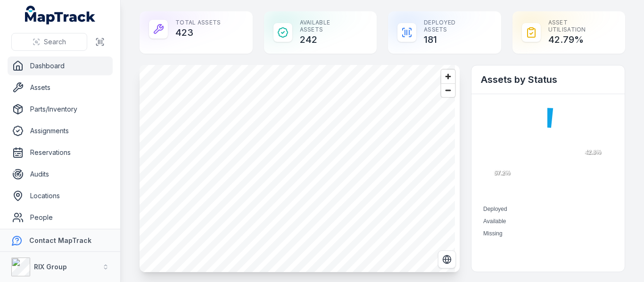  I want to click on strong: Contact MapTrack, so click(60, 240).